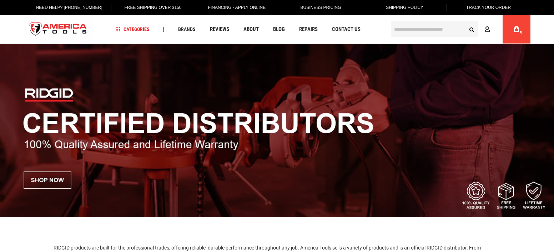 This screenshot has width=554, height=252. I want to click on span: Repairs, so click(308, 29).